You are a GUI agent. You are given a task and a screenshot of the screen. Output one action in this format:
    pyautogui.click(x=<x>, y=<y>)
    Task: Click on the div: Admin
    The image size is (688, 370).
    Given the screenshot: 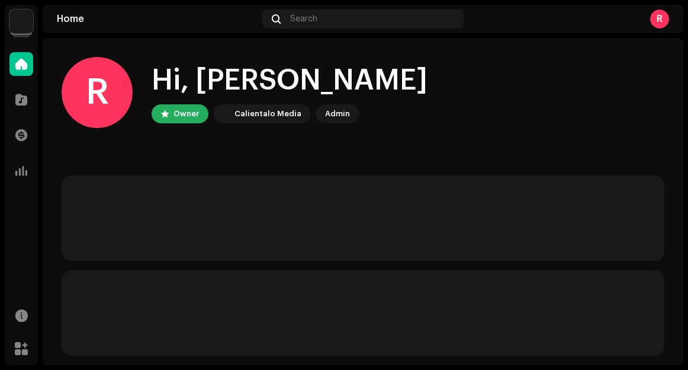 What is the action you would take?
    pyautogui.click(x=338, y=114)
    